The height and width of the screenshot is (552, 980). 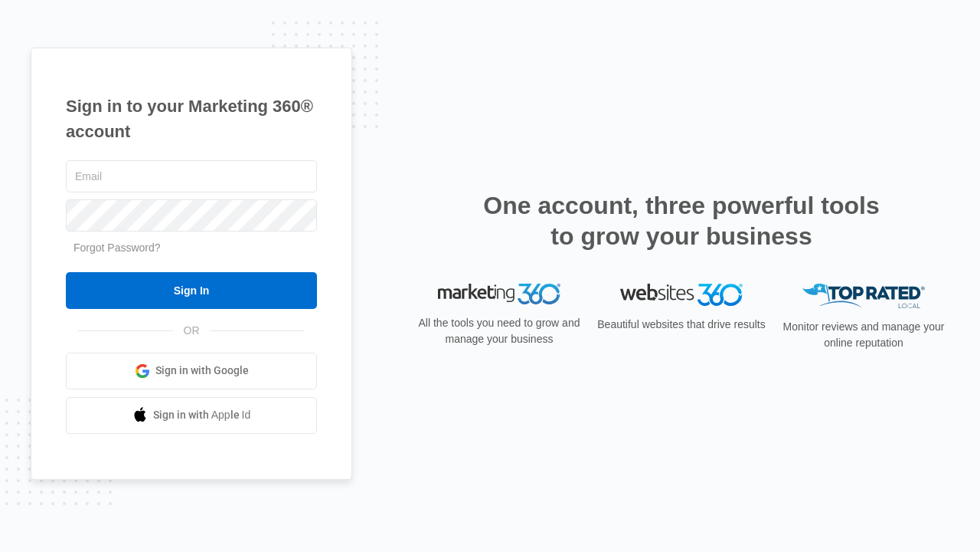 I want to click on input: Sign In, so click(x=191, y=290).